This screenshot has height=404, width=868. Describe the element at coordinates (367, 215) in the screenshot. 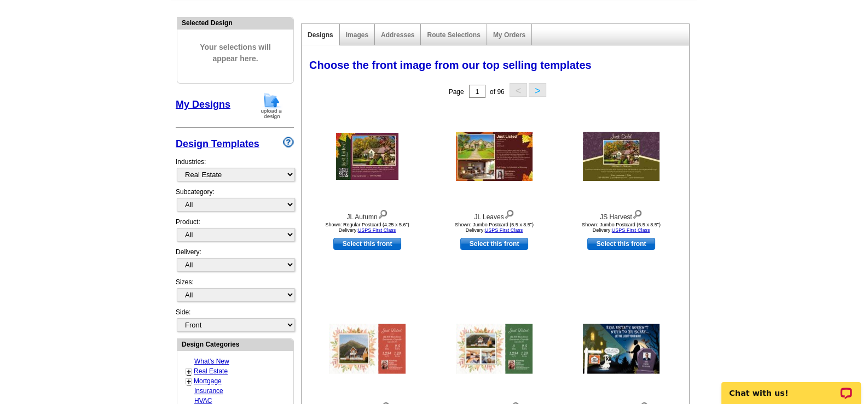

I see `div: JL Autumn` at that location.